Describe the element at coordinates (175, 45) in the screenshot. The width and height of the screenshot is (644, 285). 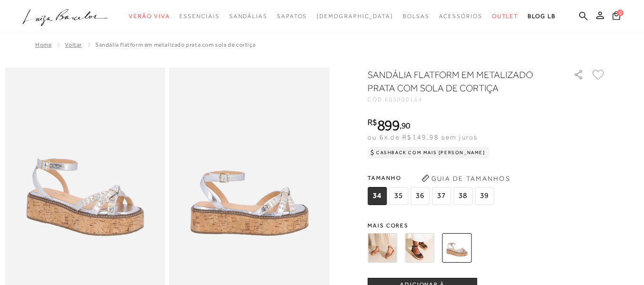
I see `span: SANDÁLIA FLATFORM EM METALIZADO PRATA COM SOLA DE CORTIÇA` at that location.